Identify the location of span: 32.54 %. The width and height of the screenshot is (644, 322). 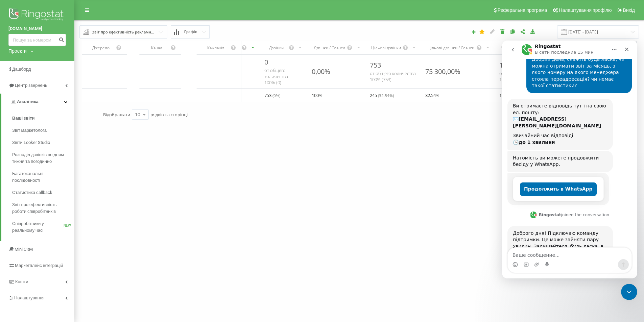
(432, 95).